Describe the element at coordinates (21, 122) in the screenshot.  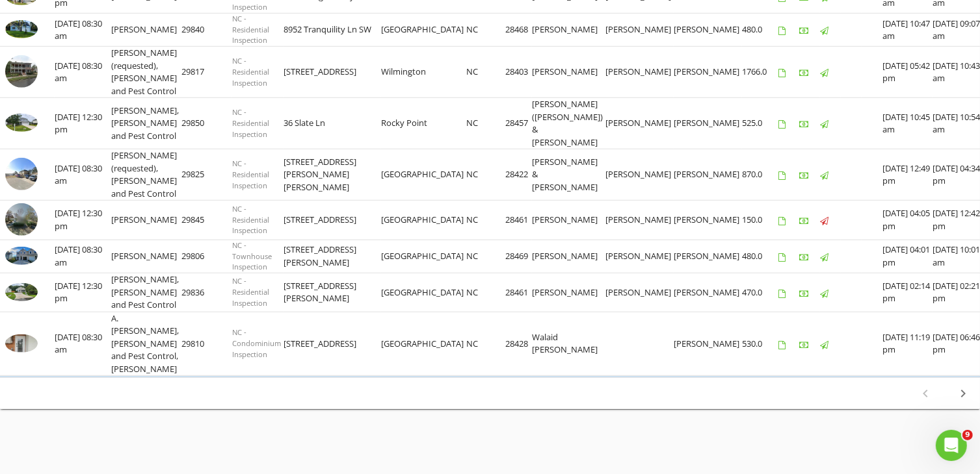
I see `img: 9265492%2Fcover_photos%2FpeTyJaztId4vkRojEt9Z%2Fsmall.jpg` at that location.